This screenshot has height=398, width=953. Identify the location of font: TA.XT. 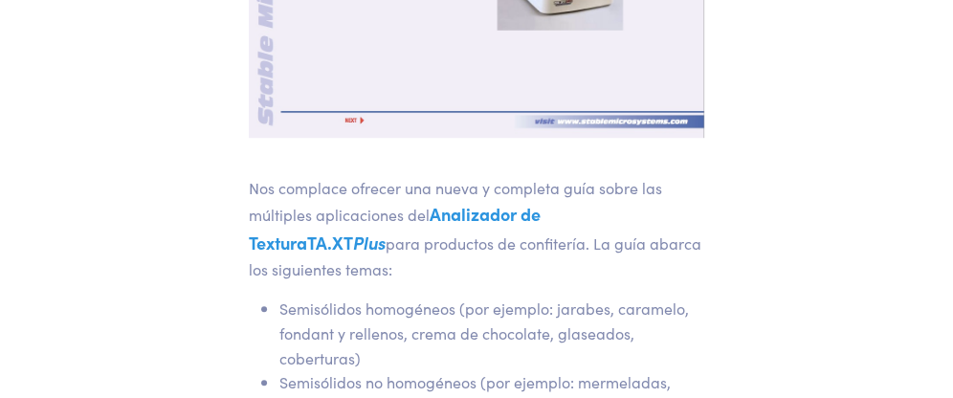
(330, 242).